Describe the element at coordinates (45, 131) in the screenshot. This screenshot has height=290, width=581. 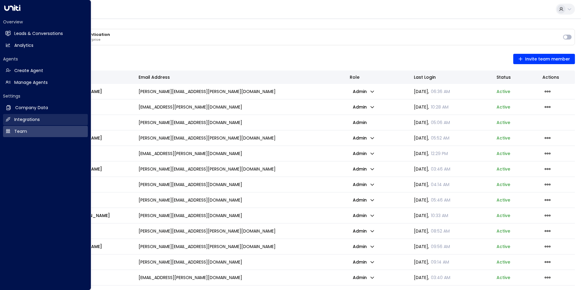
I see `a: Team` at that location.